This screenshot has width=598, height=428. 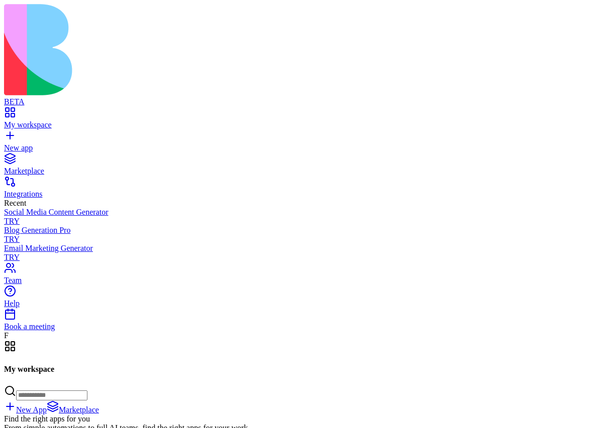 What do you see at coordinates (299, 125) in the screenshot?
I see `div: My workspace` at bounding box center [299, 125].